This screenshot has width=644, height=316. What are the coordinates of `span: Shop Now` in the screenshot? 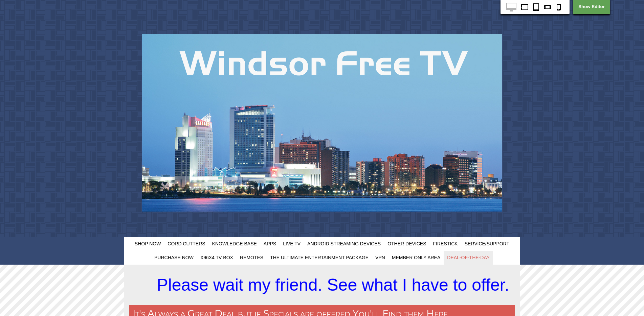 It's located at (148, 244).